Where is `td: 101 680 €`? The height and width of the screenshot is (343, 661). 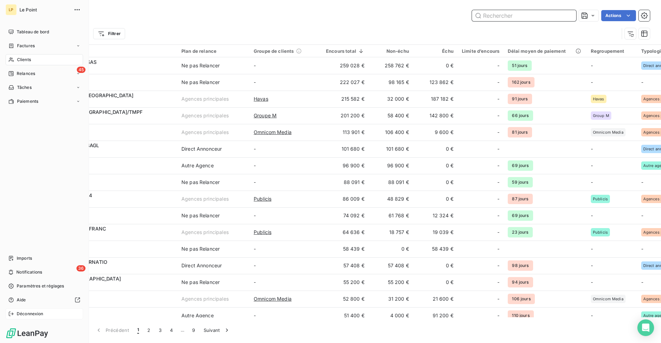 td: 101 680 € is located at coordinates (391, 149).